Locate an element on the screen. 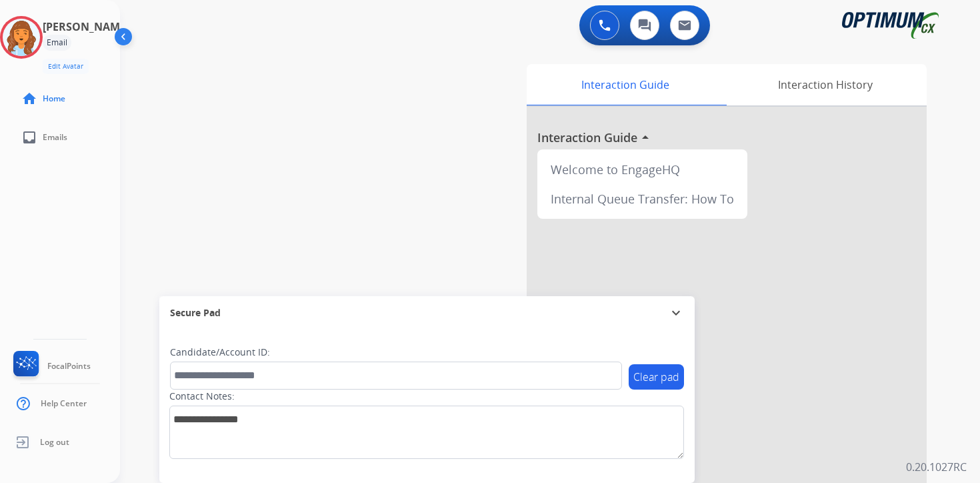 Image resolution: width=980 pixels, height=483 pixels. p: 0.20.1027RC is located at coordinates (936, 467).